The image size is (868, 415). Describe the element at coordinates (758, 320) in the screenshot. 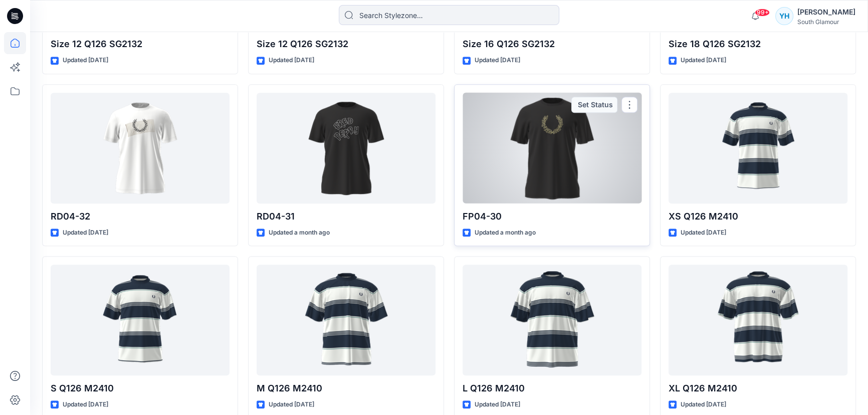

I see `a: XL Q126 M2410` at that location.